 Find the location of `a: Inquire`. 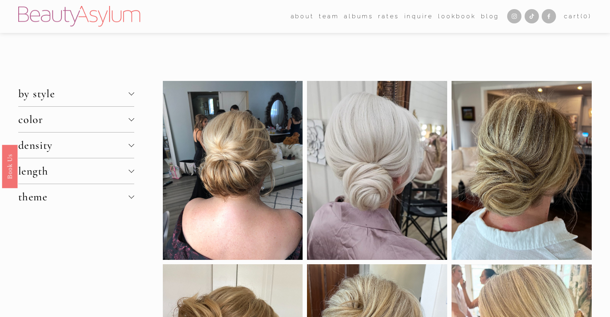

a: Inquire is located at coordinates (419, 16).